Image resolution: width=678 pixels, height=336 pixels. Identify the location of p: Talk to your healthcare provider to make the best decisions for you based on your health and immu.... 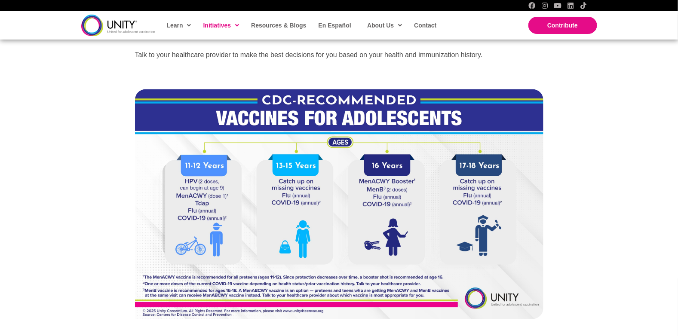
(339, 55).